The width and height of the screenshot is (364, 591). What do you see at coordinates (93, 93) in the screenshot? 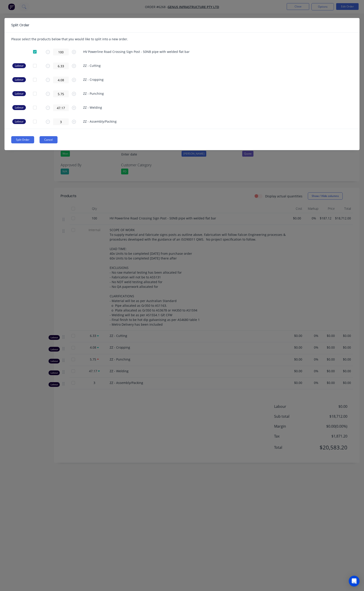
I see `span: ZZ - Punching` at bounding box center [93, 93].